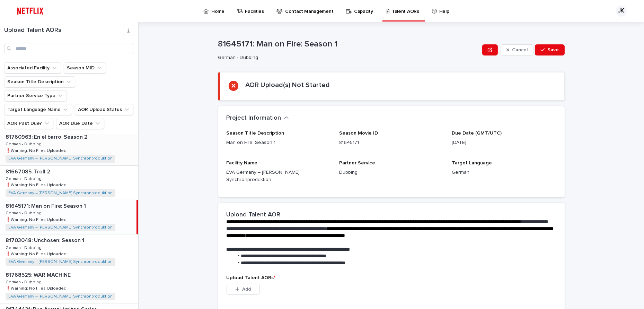 The width and height of the screenshot is (644, 309). What do you see at coordinates (30, 11) in the screenshot?
I see `img: ifQbXi3ZQGMSEF7WDB7W` at bounding box center [30, 11].